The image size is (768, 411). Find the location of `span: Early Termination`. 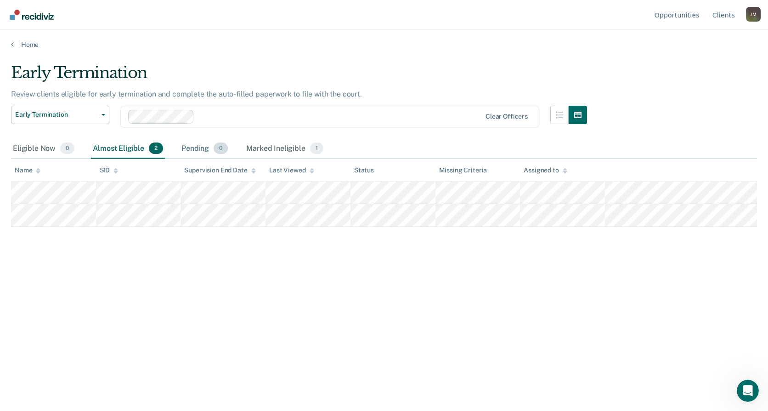

span: Early Termination is located at coordinates (56, 114).